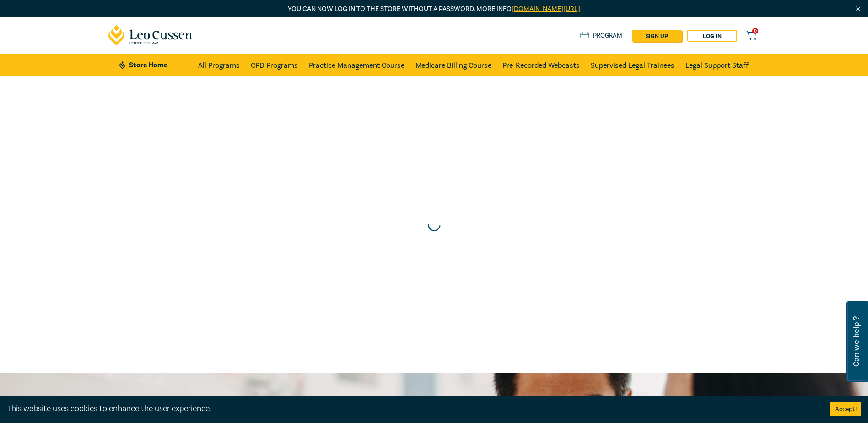 This screenshot has width=868, height=423. What do you see at coordinates (412, 409) in the screenshot?
I see `div: This website uses cookies to enhance the user experience.` at bounding box center [412, 409].